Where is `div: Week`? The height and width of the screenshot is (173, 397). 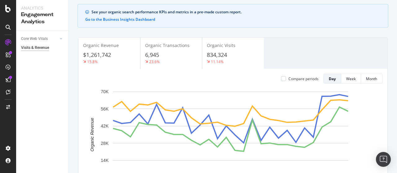
div: Week is located at coordinates (351, 79).